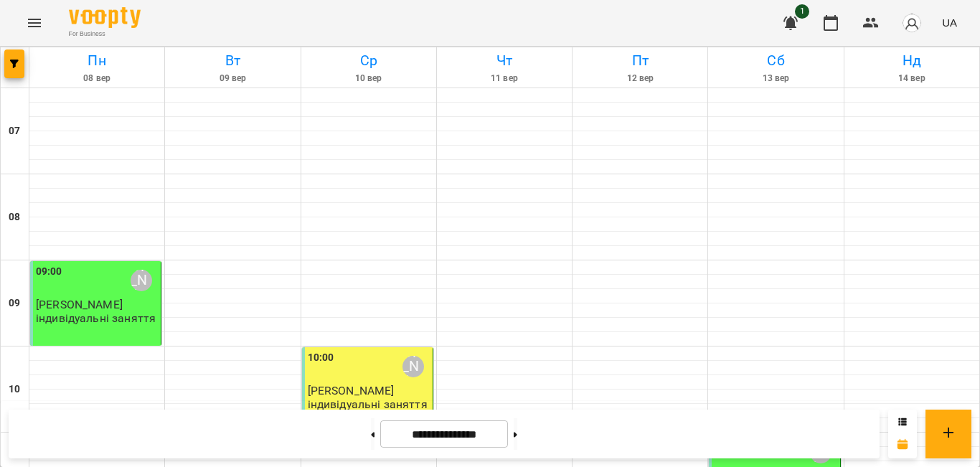 This screenshot has width=980, height=467. Describe the element at coordinates (14, 217) in the screenshot. I see `h6: 08` at that location.